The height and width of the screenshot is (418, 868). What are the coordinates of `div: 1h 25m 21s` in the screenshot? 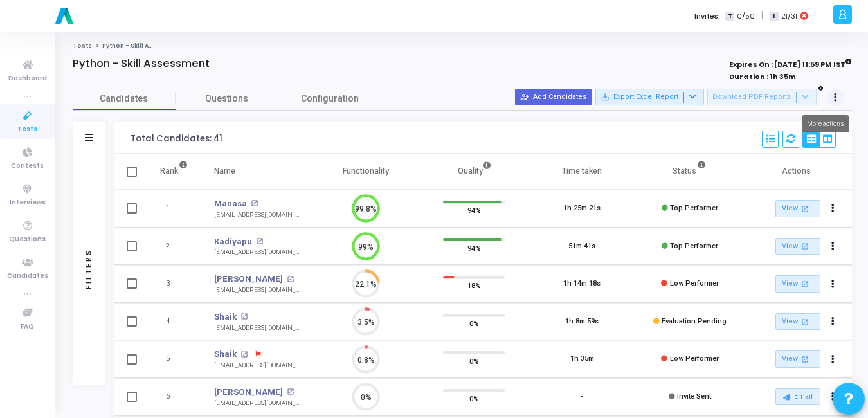 It's located at (582, 208).